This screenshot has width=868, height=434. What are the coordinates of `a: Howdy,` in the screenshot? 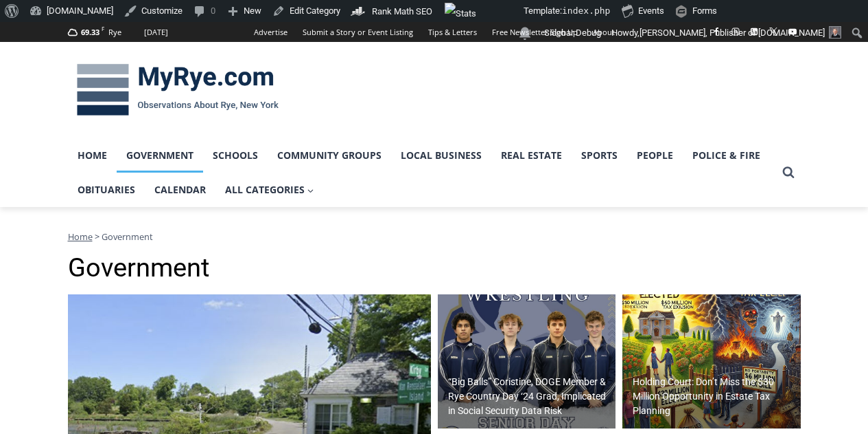 It's located at (727, 33).